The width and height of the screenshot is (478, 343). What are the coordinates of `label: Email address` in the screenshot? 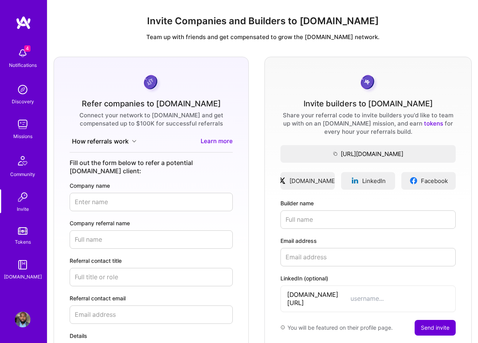 It's located at (368, 240).